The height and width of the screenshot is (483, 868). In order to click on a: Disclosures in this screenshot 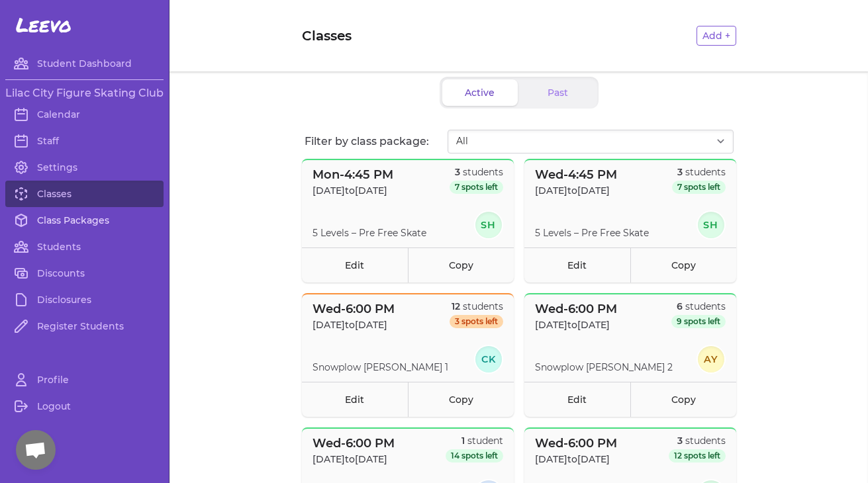, I will do `click(84, 299)`.